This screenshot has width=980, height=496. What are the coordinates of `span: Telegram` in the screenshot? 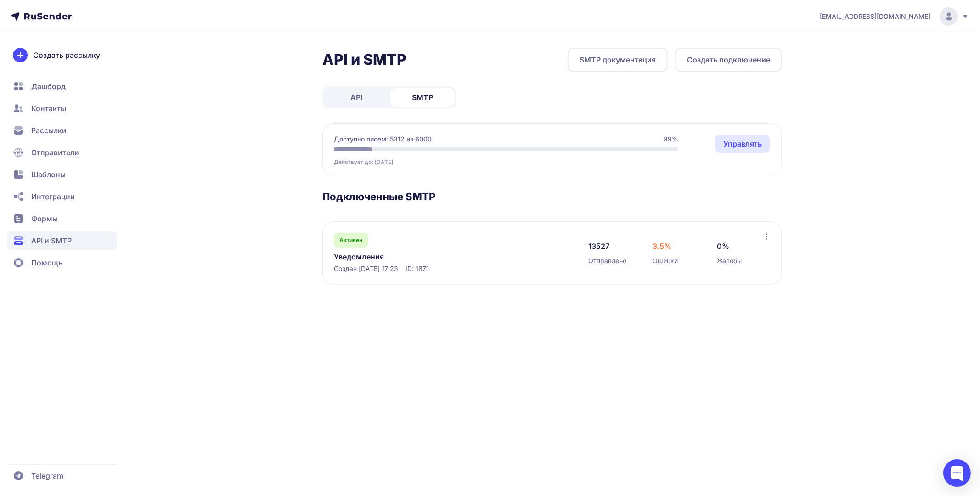 It's located at (47, 475).